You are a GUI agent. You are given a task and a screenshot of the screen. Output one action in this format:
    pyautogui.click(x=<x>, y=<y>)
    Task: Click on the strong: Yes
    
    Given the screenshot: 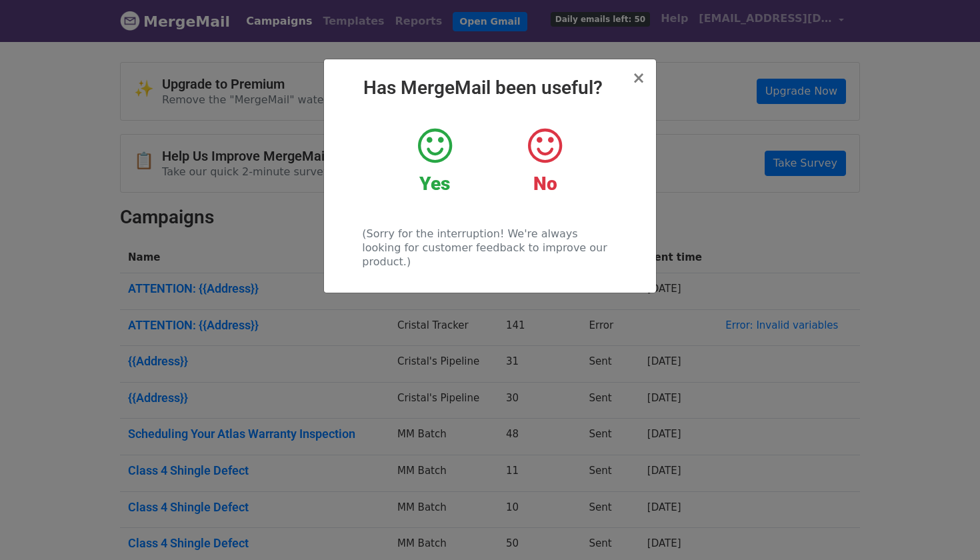 What is the action you would take?
    pyautogui.click(x=435, y=183)
    